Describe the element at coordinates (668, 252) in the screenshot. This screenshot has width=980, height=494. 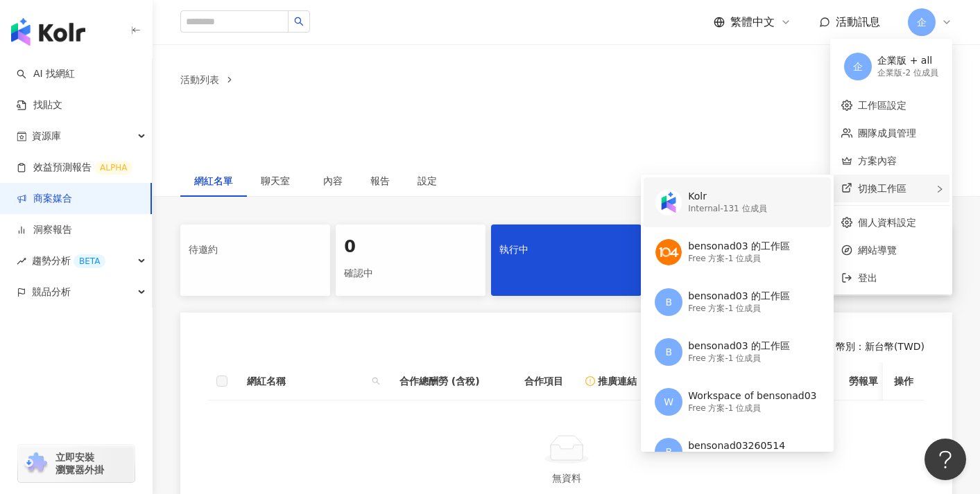
I see `img: 104_logo.png` at that location.